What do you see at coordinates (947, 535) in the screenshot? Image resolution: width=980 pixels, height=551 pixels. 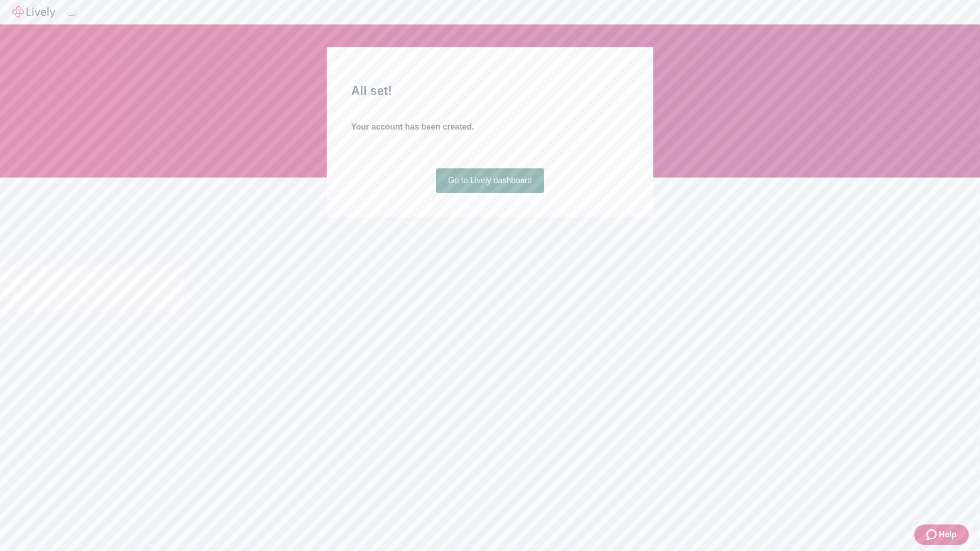 I see `span: Help` at bounding box center [947, 535].